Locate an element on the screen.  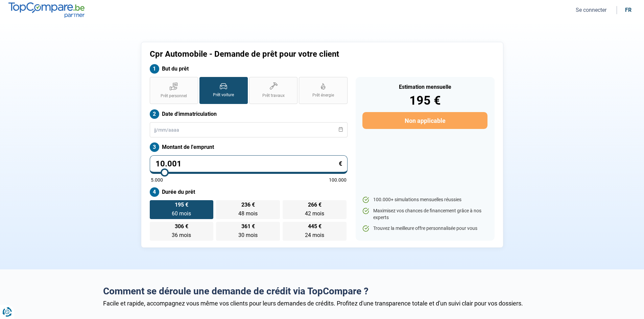
span: 236 € is located at coordinates (248, 205).